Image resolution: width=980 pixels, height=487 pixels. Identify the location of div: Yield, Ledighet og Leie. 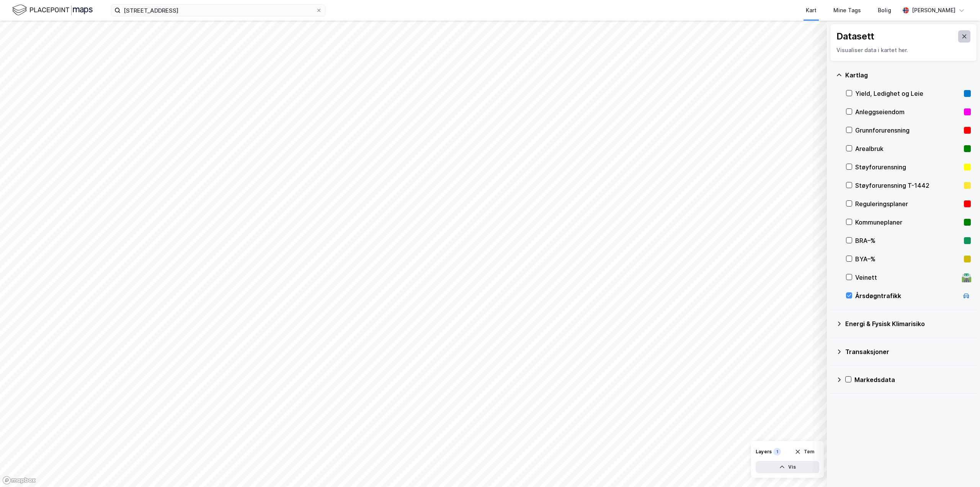
(909, 93).